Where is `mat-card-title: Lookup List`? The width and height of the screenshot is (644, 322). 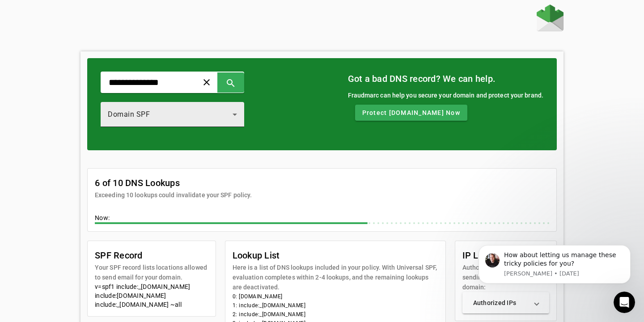
mat-card-title: Lookup List is located at coordinates (336, 255).